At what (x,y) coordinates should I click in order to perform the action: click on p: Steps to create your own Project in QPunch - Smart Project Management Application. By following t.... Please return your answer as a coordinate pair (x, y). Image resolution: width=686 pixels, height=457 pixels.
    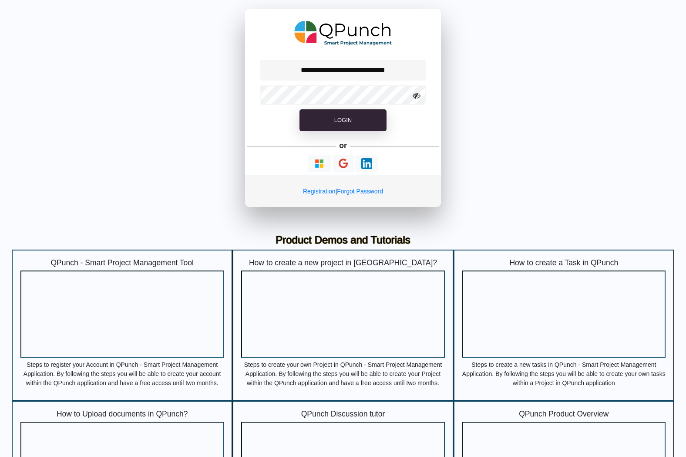
    Looking at the image, I should click on (343, 373).